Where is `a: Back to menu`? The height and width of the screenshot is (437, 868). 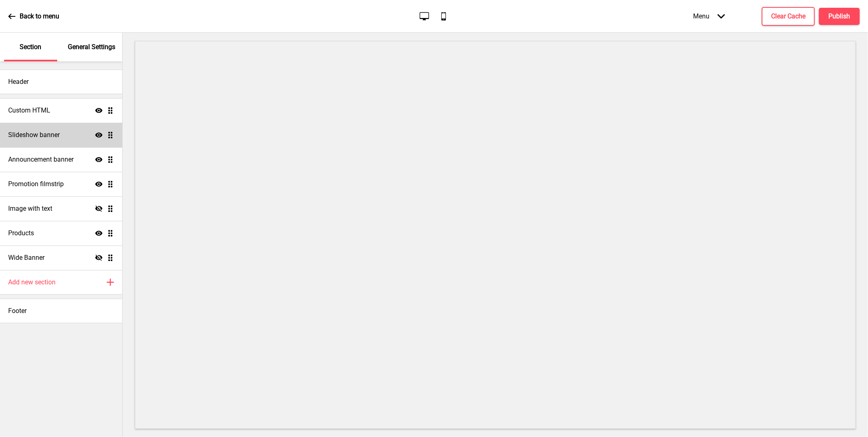
a: Back to menu is located at coordinates (34, 17).